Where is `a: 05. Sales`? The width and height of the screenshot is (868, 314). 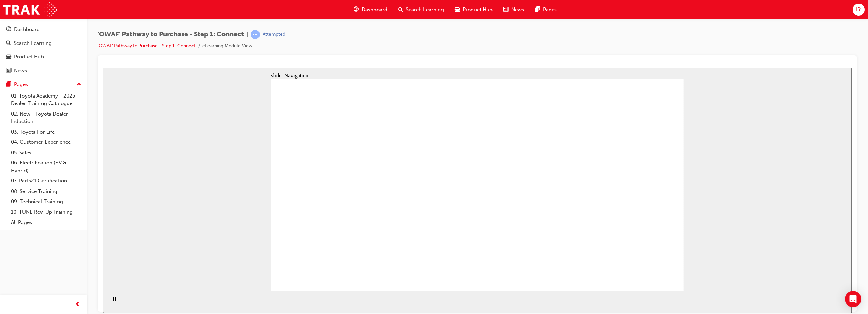 a: 05. Sales is located at coordinates (46, 152).